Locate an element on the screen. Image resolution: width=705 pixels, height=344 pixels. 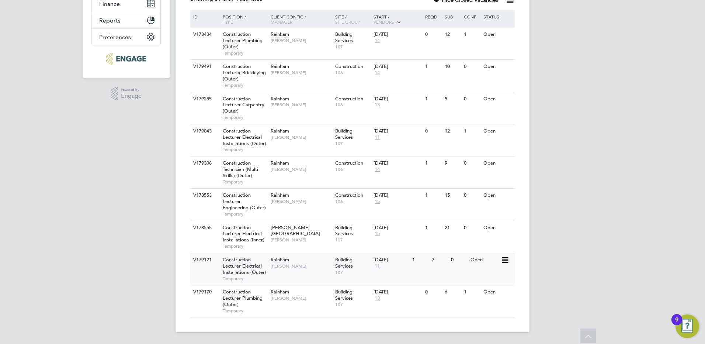
div: 15 is located at coordinates (453, 195).